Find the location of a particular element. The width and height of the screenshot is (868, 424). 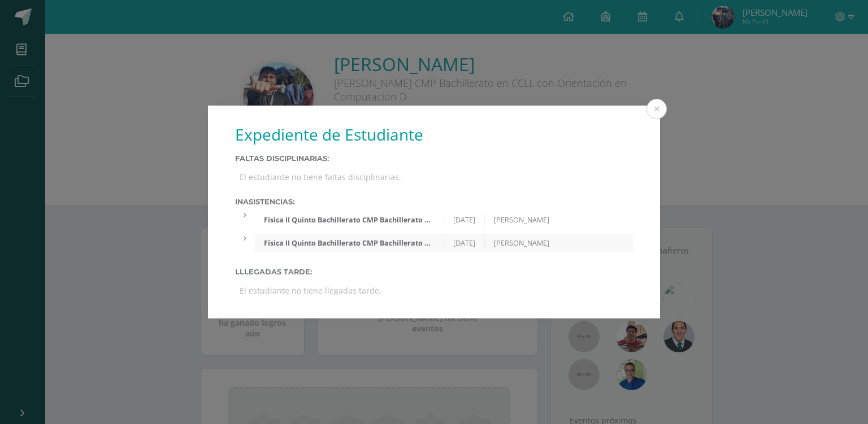

label: Faltas Disciplinarias: is located at coordinates (434, 158).